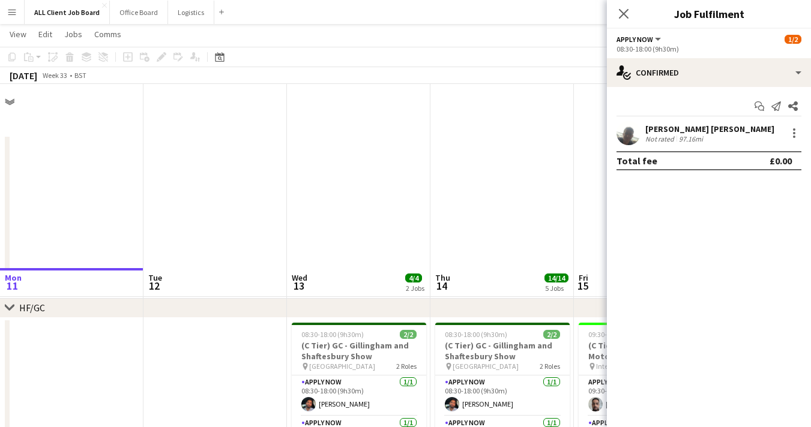  I want to click on div: 08:30-18:00 (9h30m), so click(709, 49).